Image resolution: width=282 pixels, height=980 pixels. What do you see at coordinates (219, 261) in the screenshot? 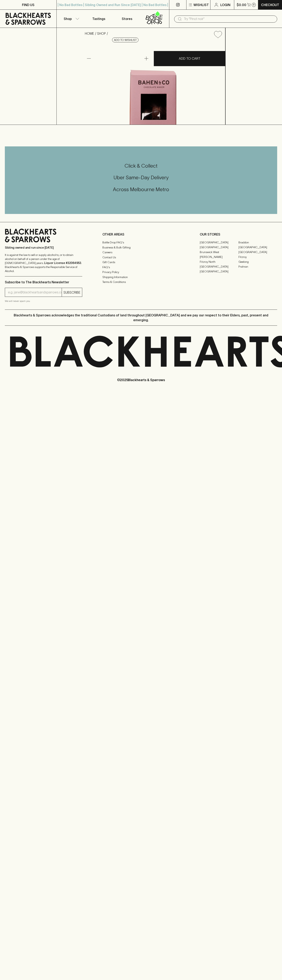
I see `a: Fitzroy North` at bounding box center [219, 261].